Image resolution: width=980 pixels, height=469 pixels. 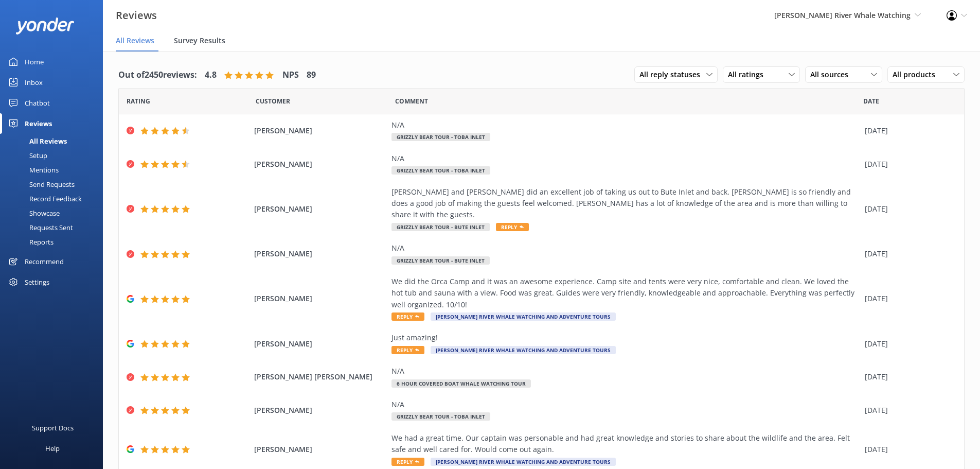 What do you see at coordinates (39, 228) in the screenshot?
I see `div: Requests Sent` at bounding box center [39, 228].